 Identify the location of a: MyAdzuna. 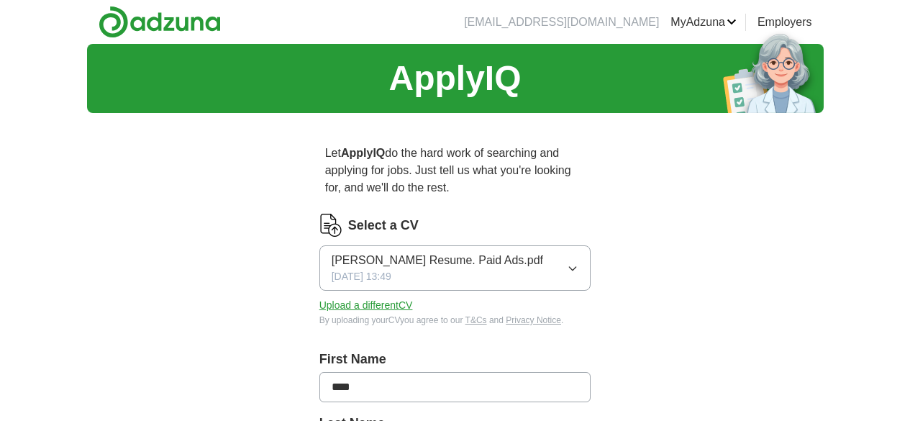
(703, 22).